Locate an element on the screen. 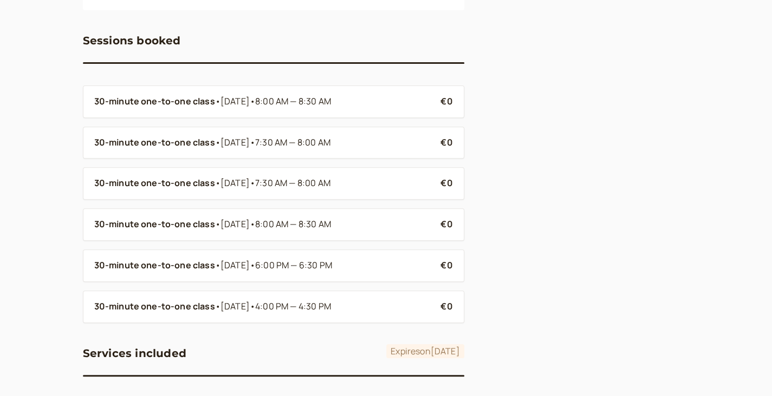 Image resolution: width=772 pixels, height=396 pixels. h3: Services included is located at coordinates (134, 354).